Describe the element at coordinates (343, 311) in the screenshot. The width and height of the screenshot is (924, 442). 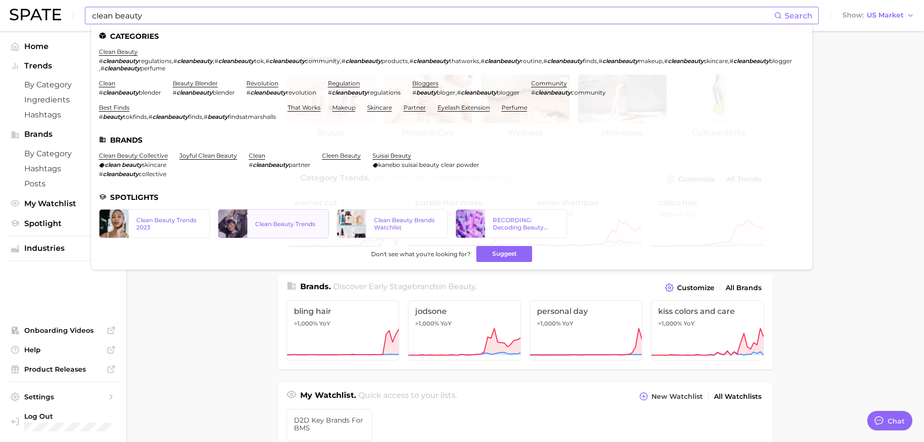
I see `span: bling hair` at that location.